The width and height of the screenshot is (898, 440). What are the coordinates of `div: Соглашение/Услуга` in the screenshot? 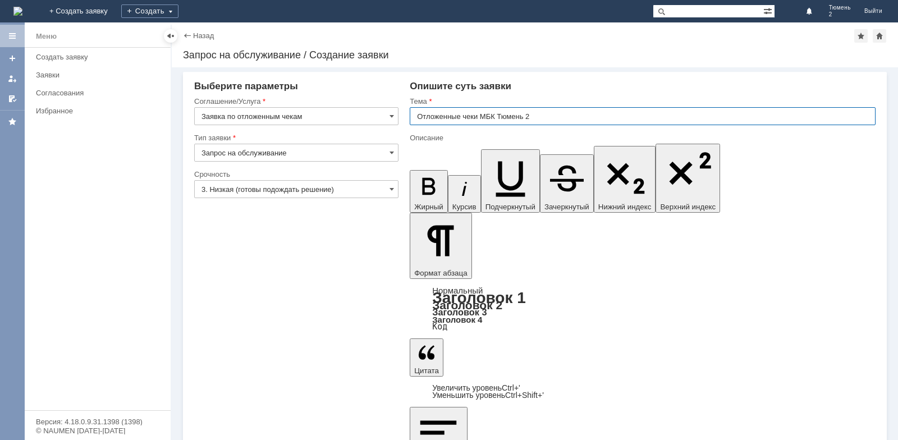 It's located at (295, 101).